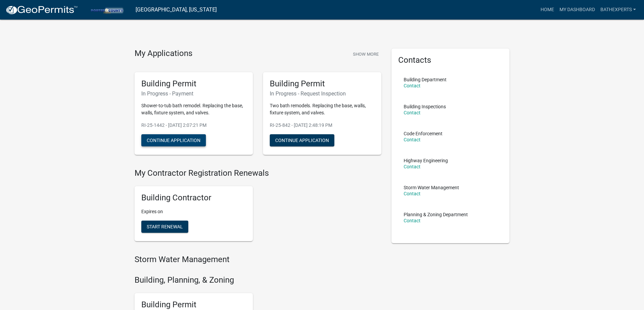 This screenshot has width=644, height=310. Describe the element at coordinates (432, 188) in the screenshot. I see `p: Storm Water Management` at that location.